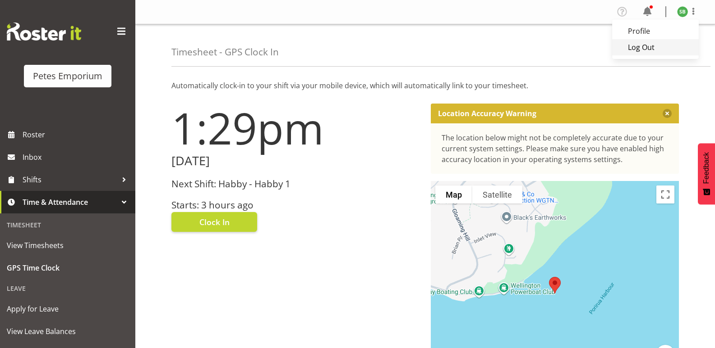 The width and height of the screenshot is (715, 348). Describe the element at coordinates (68, 246) in the screenshot. I see `span: View Timesheets` at that location.